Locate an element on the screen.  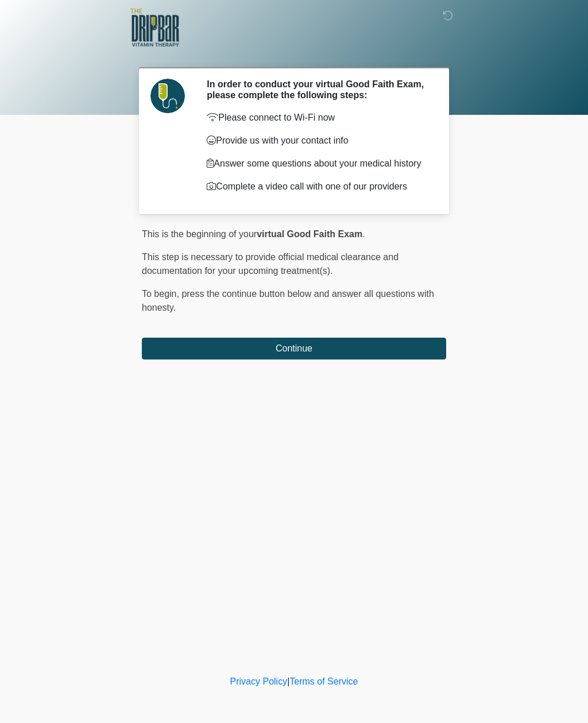
p: Provide us with your contact info is located at coordinates (317, 141).